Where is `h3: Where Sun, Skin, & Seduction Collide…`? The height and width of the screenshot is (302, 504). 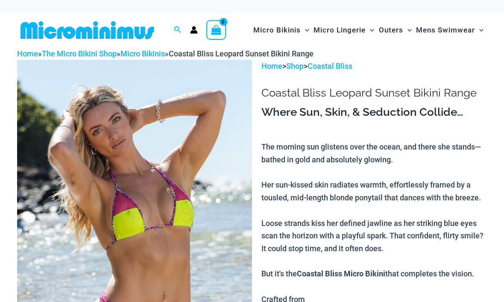
h3: Where Sun, Skin, & Seduction Collide… is located at coordinates (374, 112).